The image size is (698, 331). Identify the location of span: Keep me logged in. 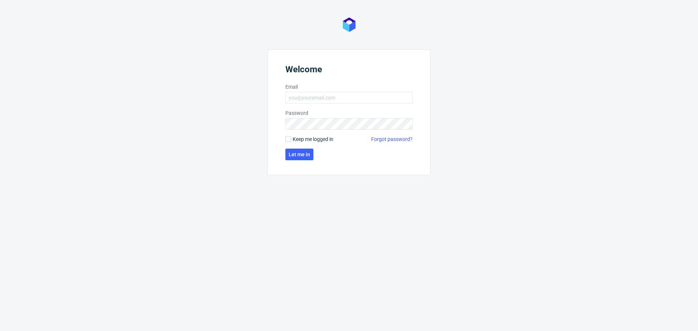
(313, 139).